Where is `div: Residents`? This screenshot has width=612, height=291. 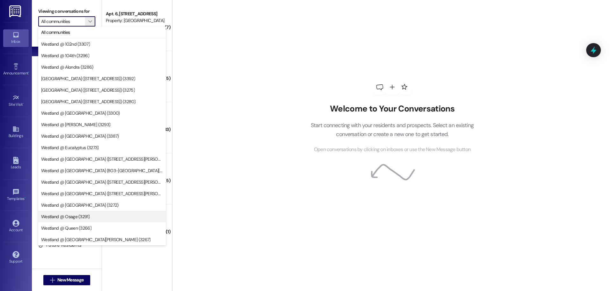
div: Residents is located at coordinates (67, 175).